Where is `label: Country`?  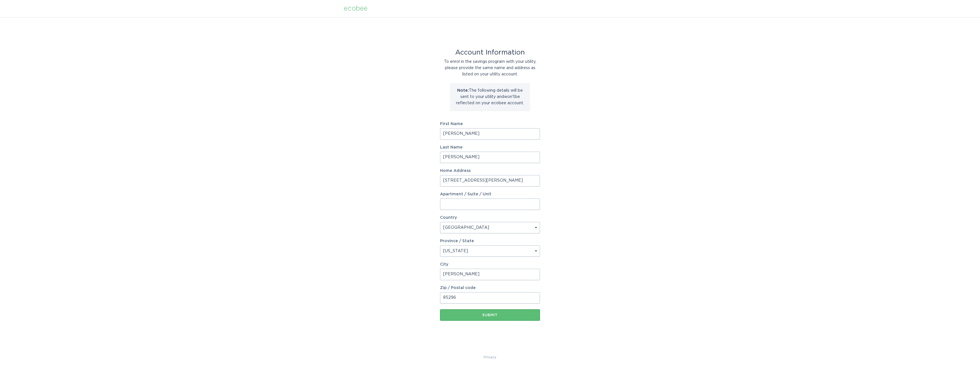
label: Country is located at coordinates (448, 218).